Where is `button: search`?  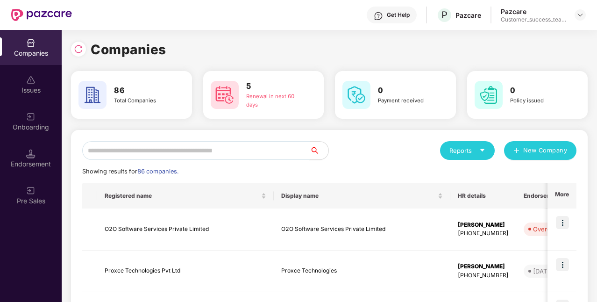
button: search is located at coordinates (319, 151).